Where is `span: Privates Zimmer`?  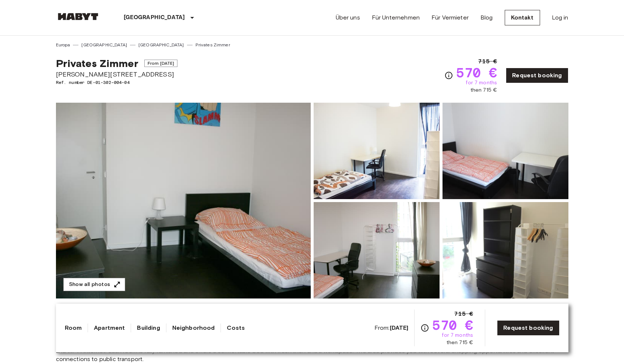 span: Privates Zimmer is located at coordinates (97, 64).